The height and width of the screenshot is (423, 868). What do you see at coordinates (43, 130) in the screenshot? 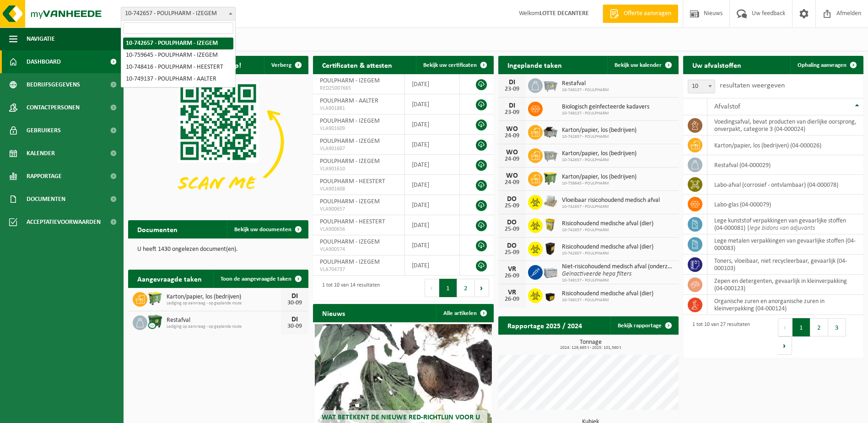
I see `span: Gebruikers` at bounding box center [43, 130].